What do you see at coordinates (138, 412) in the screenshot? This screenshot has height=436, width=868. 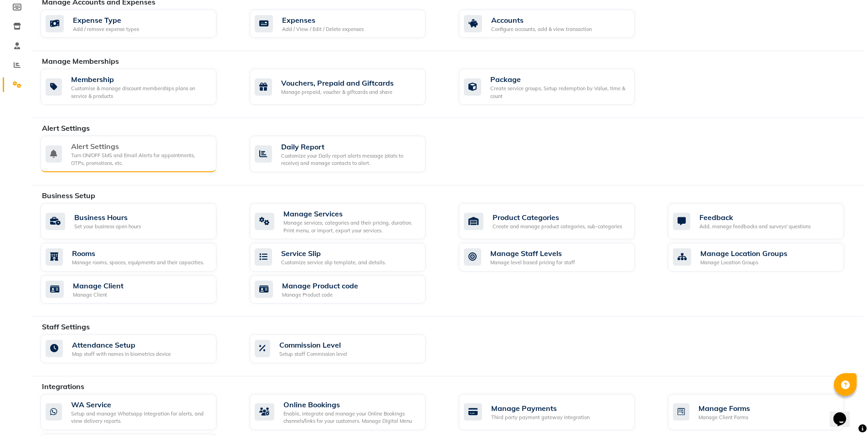 I see `a: WA ServiceSetup and manage Whatsapp Integration for alerts, and view delivery reports.` at bounding box center [138, 412].